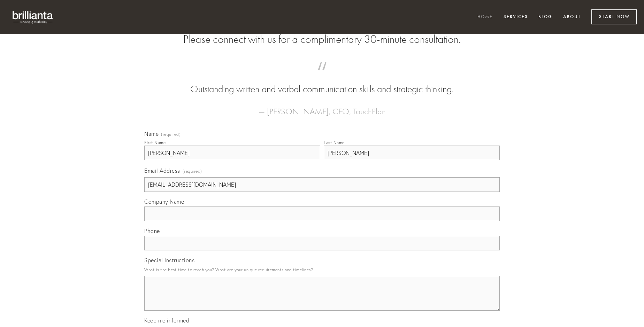  What do you see at coordinates (167, 321) in the screenshot?
I see `span: Keep me informed` at bounding box center [167, 321].